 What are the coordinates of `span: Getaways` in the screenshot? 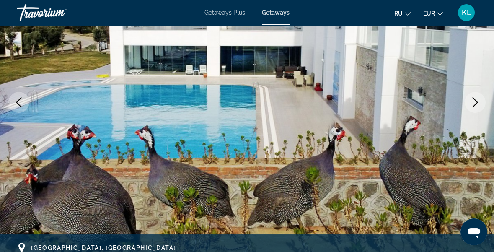 It's located at (276, 13).